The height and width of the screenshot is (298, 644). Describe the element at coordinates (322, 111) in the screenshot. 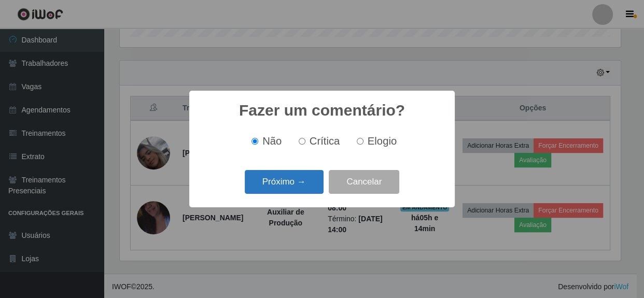

I see `h2: Fazer um comentário?` at that location.